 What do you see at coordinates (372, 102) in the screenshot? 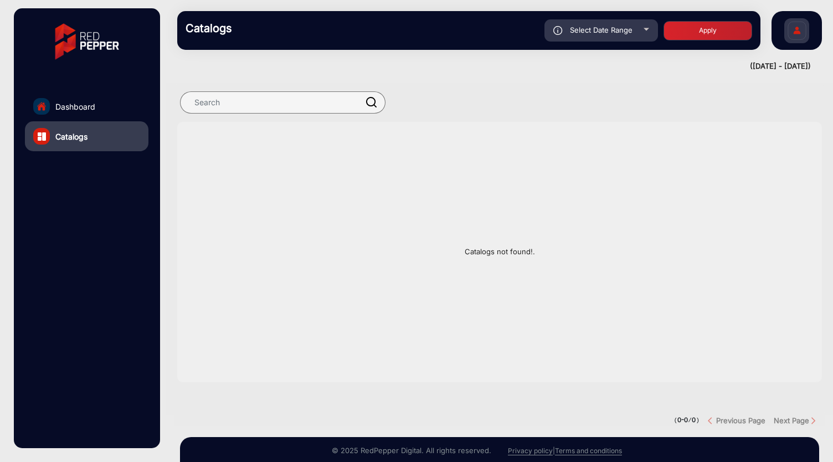
I see `img: prodSearch.svg` at bounding box center [372, 102].